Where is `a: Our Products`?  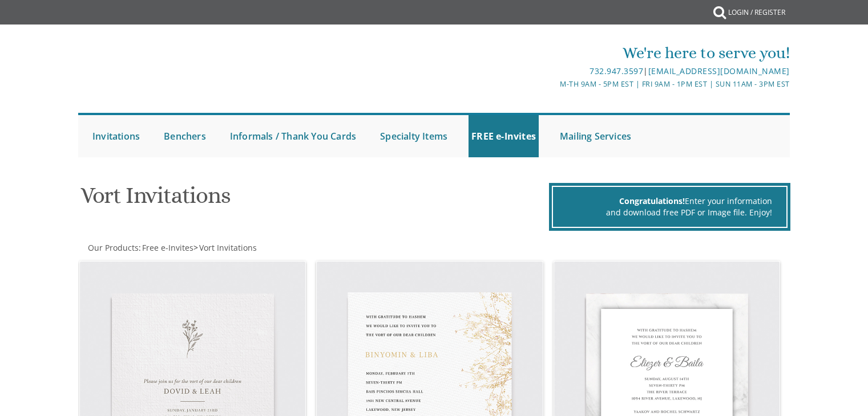
a: Our Products is located at coordinates (112, 248).